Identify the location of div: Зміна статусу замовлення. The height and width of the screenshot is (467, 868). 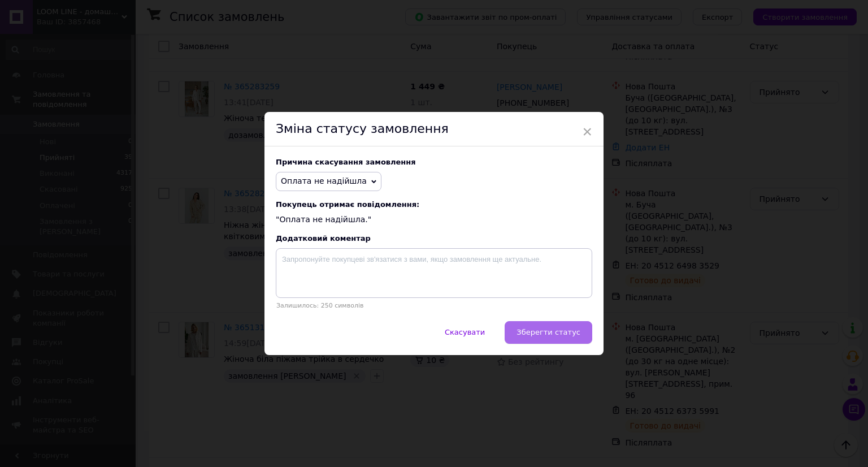
(434, 129).